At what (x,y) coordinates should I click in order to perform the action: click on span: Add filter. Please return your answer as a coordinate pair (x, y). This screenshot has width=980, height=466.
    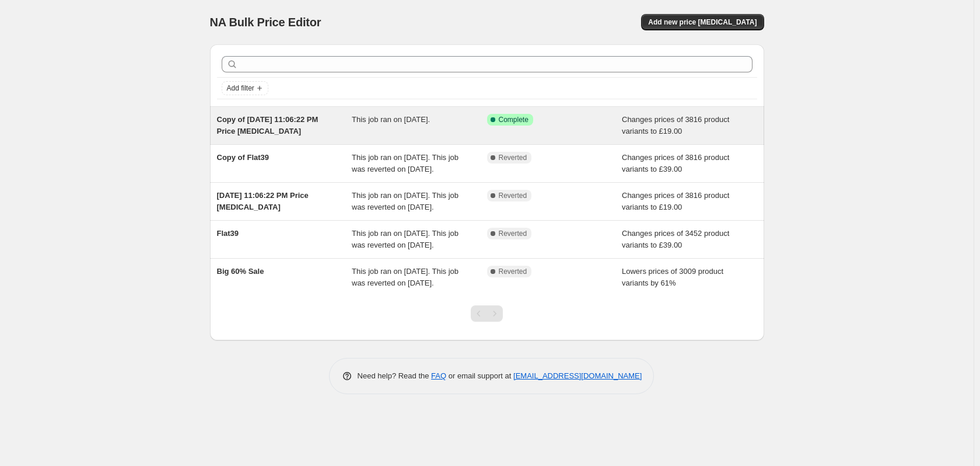
    Looking at the image, I should click on (241, 88).